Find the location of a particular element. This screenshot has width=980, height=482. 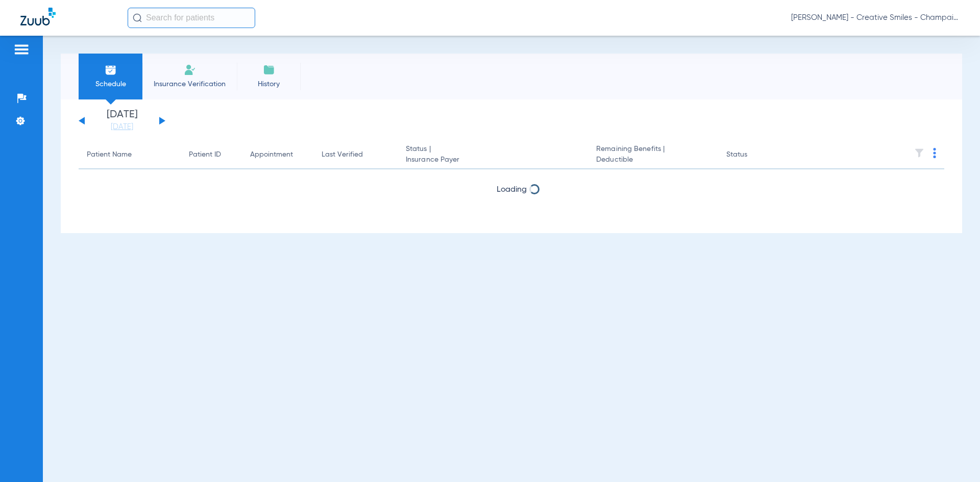

img: History is located at coordinates (269, 70).